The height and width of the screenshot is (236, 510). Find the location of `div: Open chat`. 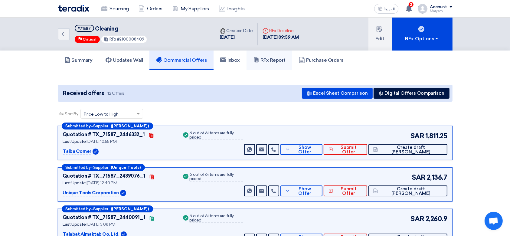

div: Open chat is located at coordinates (494, 221).